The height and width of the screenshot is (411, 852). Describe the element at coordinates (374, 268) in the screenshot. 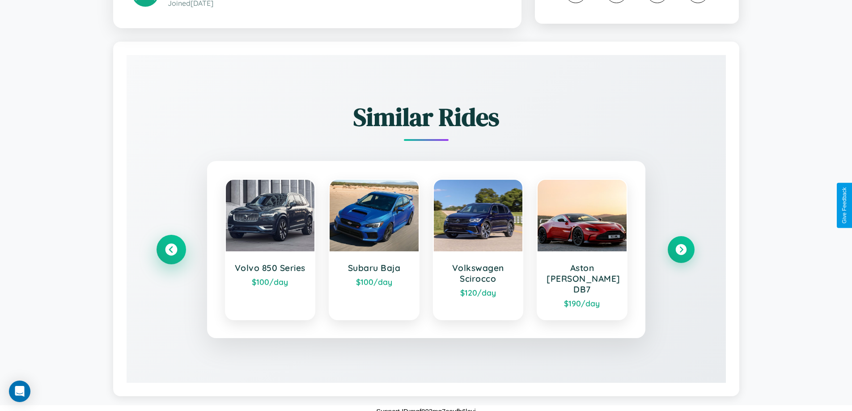

I see `h3: Subaru Baja` at that location.